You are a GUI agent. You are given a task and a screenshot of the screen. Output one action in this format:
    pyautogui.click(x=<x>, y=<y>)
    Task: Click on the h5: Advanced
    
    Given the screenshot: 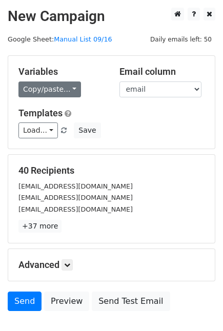 What is the action you would take?
    pyautogui.click(x=111, y=265)
    